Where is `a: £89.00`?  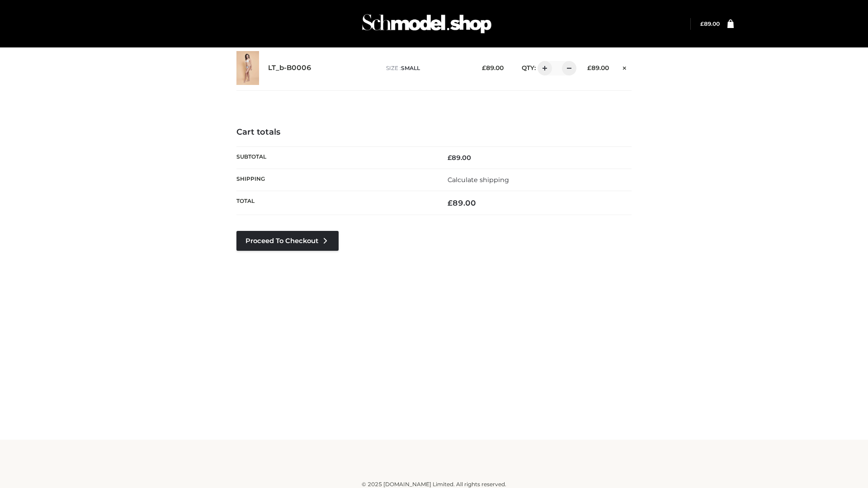
a: £89.00 is located at coordinates (709, 24).